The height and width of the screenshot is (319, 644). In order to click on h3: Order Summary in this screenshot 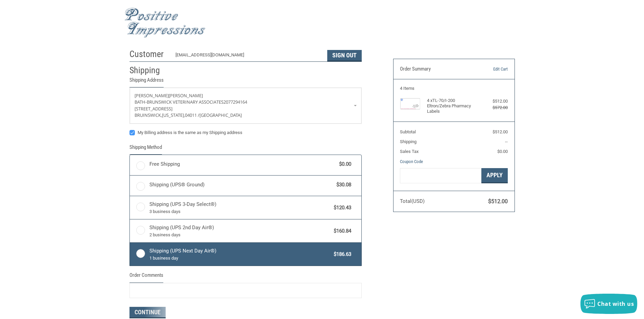, I will do `click(436, 69)`.